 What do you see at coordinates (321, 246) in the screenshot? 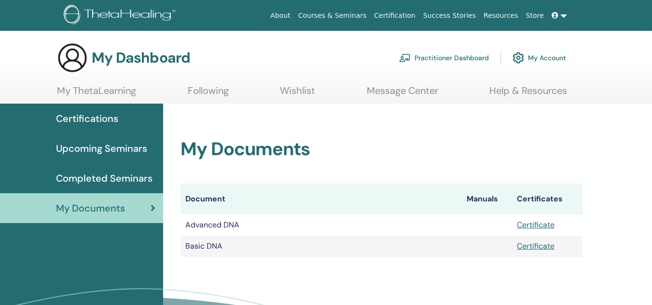
I see `td: Basic DNA` at bounding box center [321, 246].